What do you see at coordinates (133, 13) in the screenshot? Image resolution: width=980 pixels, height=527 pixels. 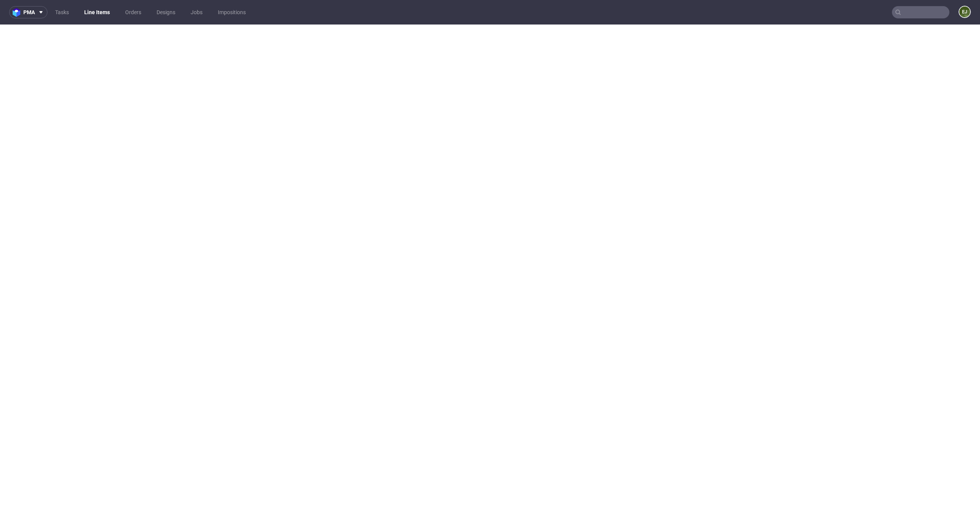 I see `a: Orders` at bounding box center [133, 13].